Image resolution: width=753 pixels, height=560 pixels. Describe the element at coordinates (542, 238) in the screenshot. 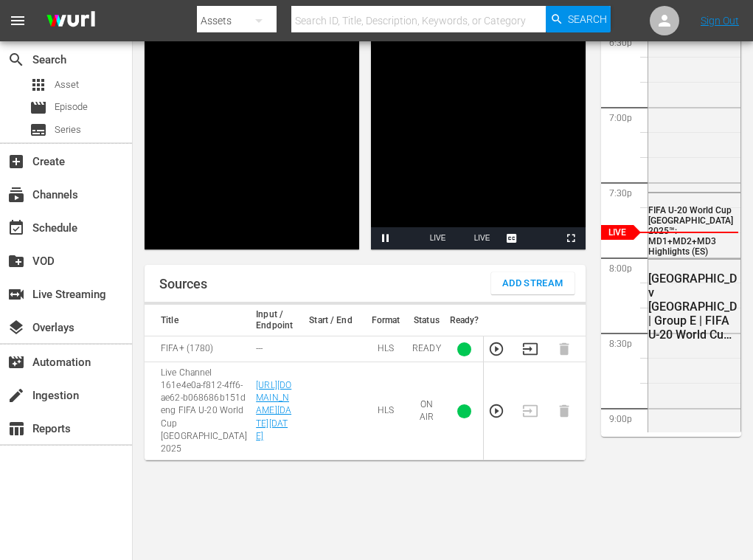

I see `button: Picture-in-Picture` at that location.